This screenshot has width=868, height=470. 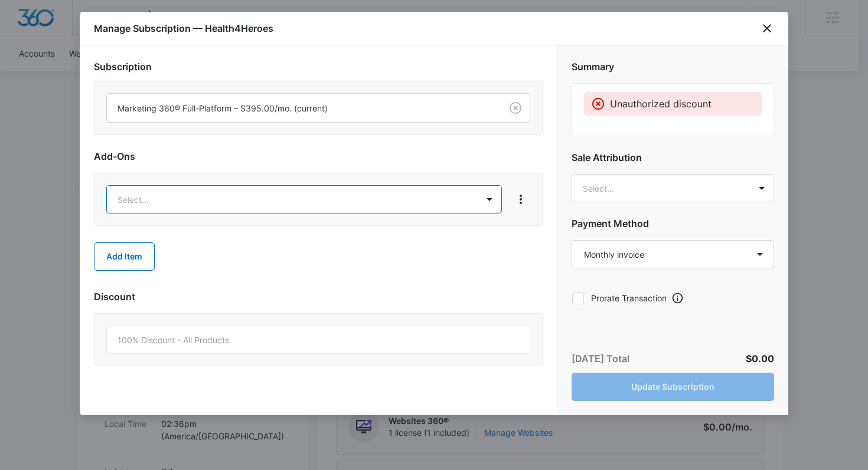 What do you see at coordinates (672, 67) in the screenshot?
I see `h2: Summary` at bounding box center [672, 67].